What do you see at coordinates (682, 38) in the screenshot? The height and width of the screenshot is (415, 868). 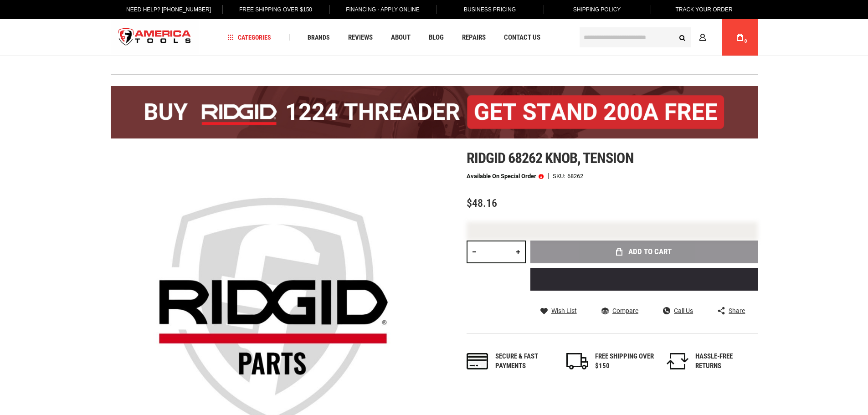 I see `button: Search` at bounding box center [682, 38].